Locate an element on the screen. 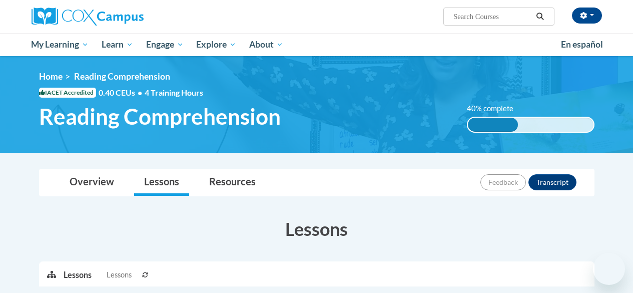 This screenshot has width=633, height=293. img: Cox Campus is located at coordinates (88, 17).